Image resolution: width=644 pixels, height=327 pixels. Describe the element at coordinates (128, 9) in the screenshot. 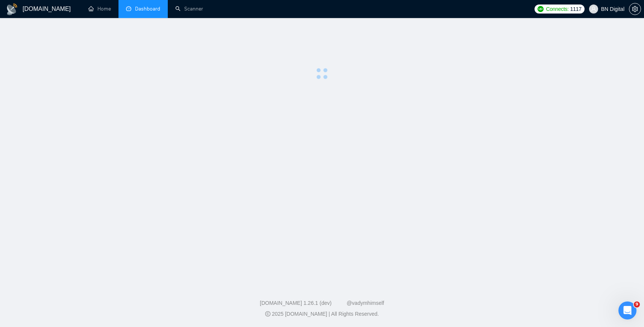

I see `span: dashboard` at that location.